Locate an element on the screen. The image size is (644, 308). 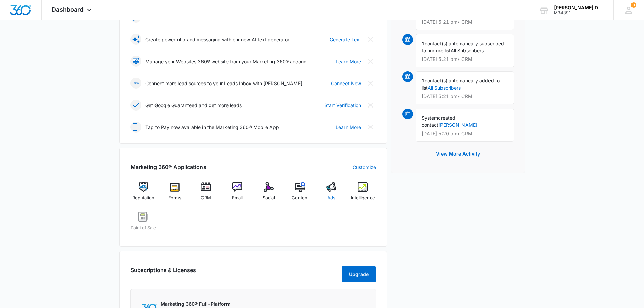
p: Tap to Pay now available in the Marketing 360® Mobile App is located at coordinates (212, 127).